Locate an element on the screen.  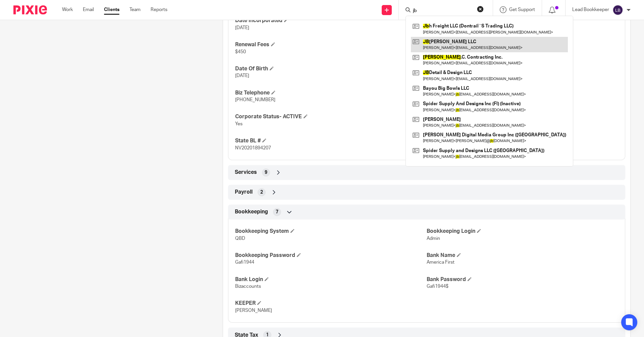
h4: Bank Name is located at coordinates (522, 255).